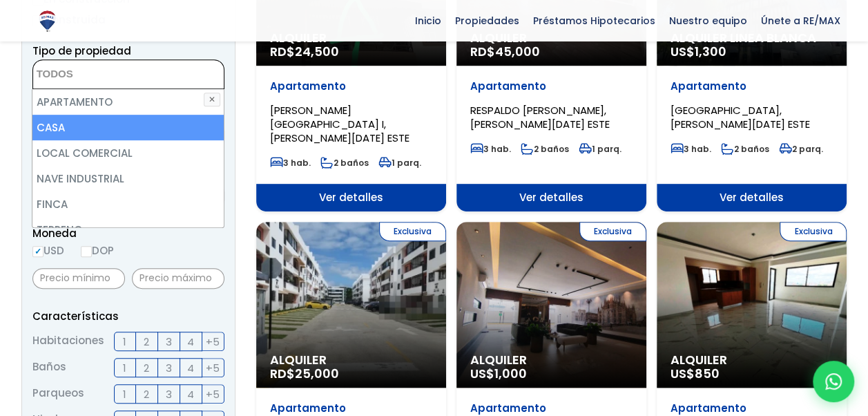 This screenshot has width=868, height=416. I want to click on span: Parqueos, so click(58, 394).